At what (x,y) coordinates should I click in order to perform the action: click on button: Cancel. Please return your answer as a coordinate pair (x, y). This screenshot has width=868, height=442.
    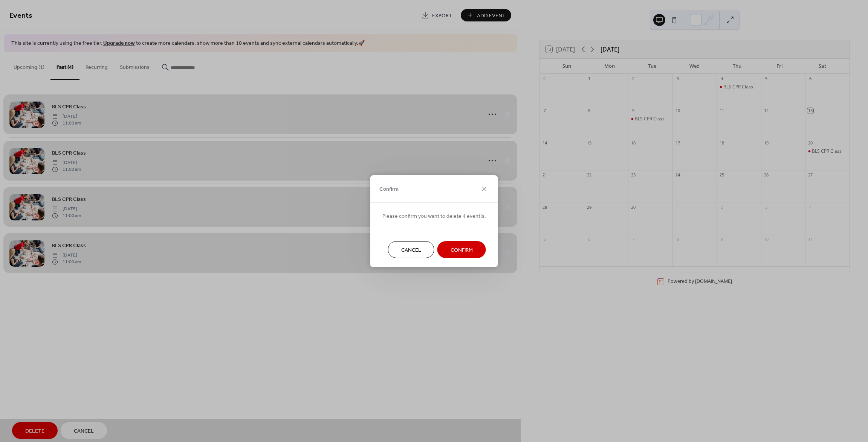
    Looking at the image, I should click on (411, 249).